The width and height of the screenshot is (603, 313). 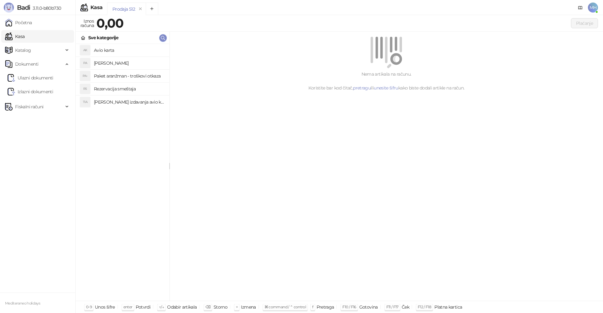 I want to click on div: Platna kartica, so click(x=448, y=307).